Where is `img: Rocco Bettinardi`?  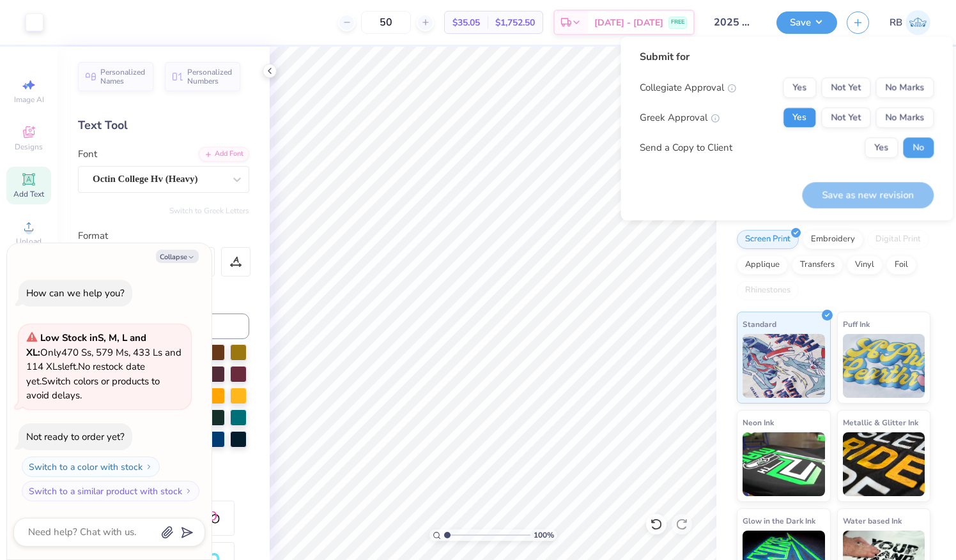 img: Rocco Bettinardi is located at coordinates (917, 23).